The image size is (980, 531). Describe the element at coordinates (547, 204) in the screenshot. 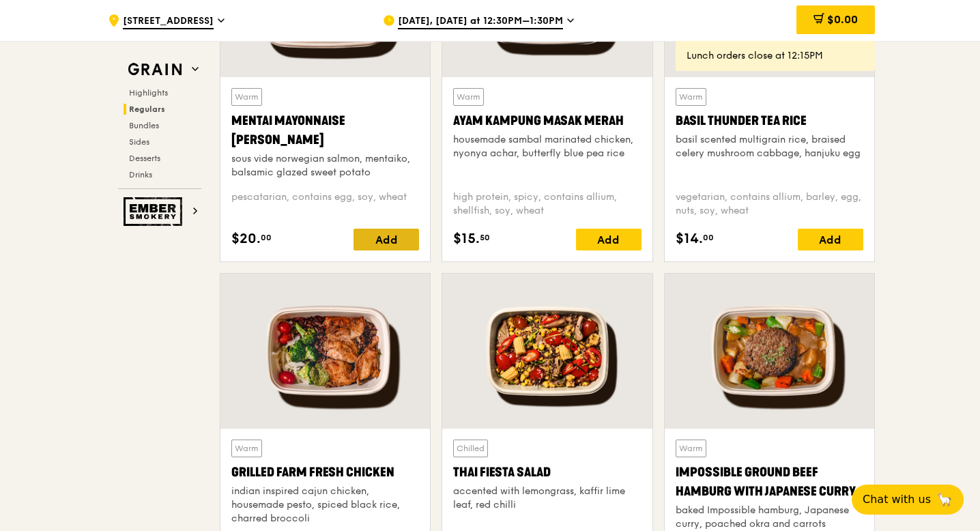

I see `div: high protein, spicy, contains allium, shellfish, soy, wheat` at that location.